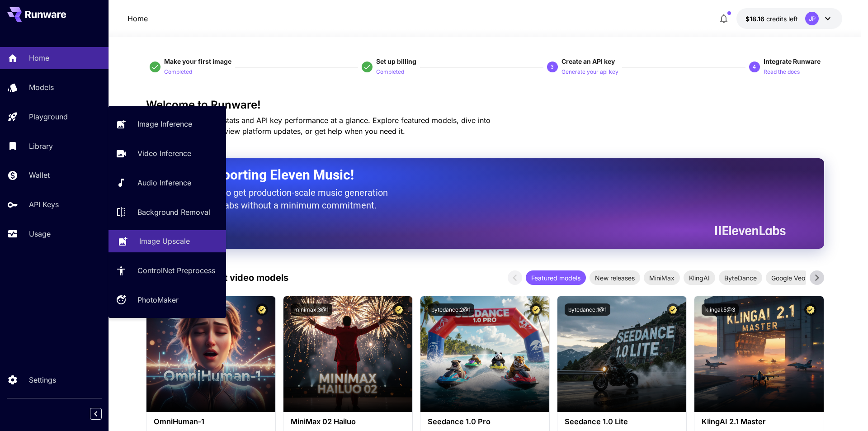 This screenshot has width=868, height=431. I want to click on nav: breadcrumb, so click(138, 19).